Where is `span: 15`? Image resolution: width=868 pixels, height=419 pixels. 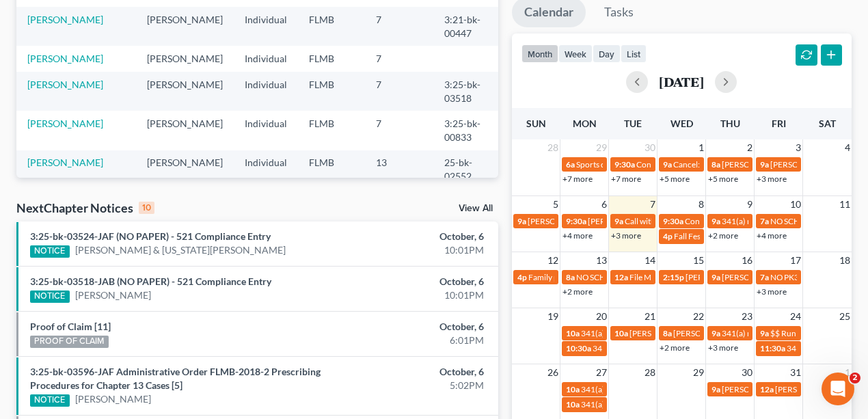
span: 15 is located at coordinates (698, 261).